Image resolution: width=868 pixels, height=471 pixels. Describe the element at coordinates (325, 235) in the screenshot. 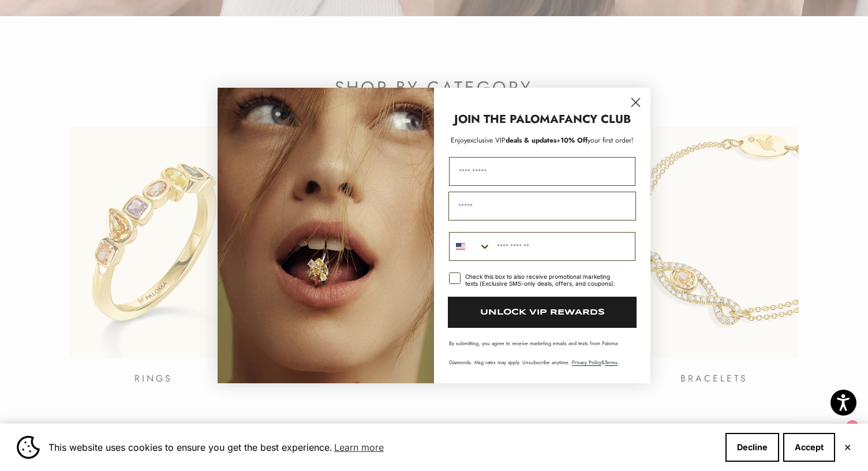

I see `img: Loading...` at that location.